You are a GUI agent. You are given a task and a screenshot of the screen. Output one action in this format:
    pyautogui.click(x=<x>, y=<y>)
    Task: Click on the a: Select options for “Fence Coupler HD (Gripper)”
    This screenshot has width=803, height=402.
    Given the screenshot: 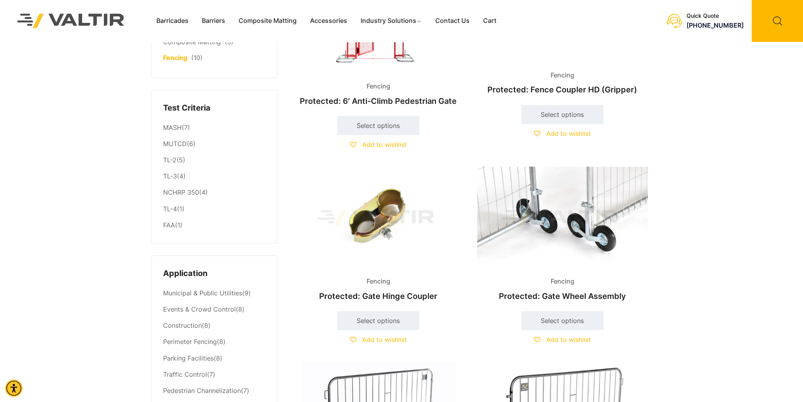 What is the action you would take?
    pyautogui.click(x=562, y=114)
    